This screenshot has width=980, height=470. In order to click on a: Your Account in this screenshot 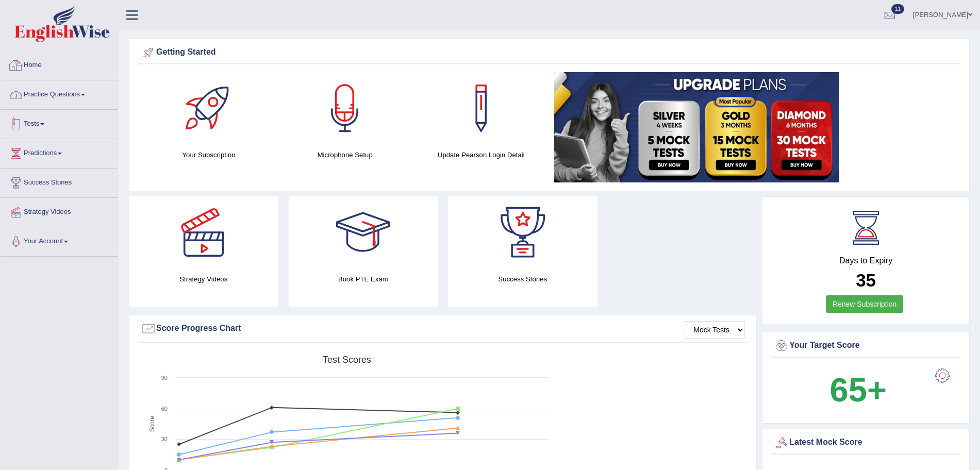, I will do `click(59, 240)`.